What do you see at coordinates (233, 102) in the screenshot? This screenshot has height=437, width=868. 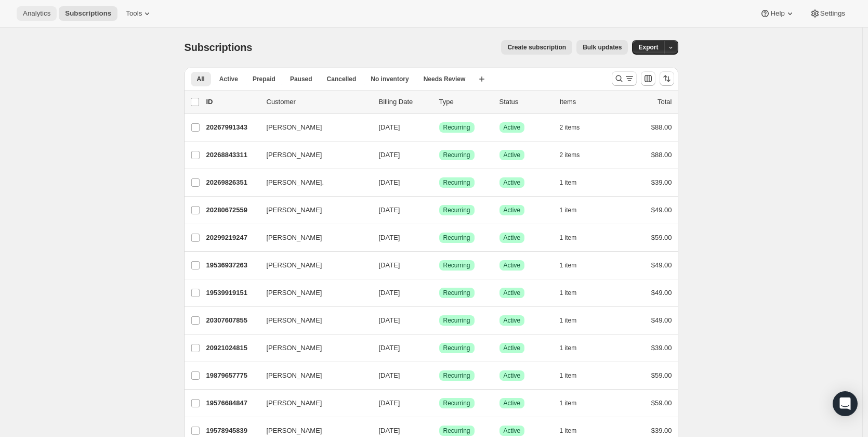 I see `p: ID` at bounding box center [233, 102].